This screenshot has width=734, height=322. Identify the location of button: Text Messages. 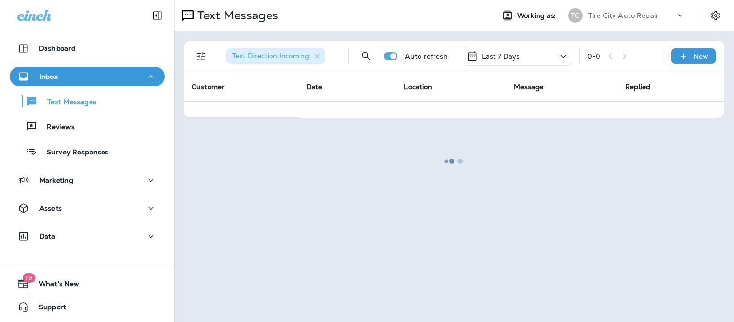
(87, 101).